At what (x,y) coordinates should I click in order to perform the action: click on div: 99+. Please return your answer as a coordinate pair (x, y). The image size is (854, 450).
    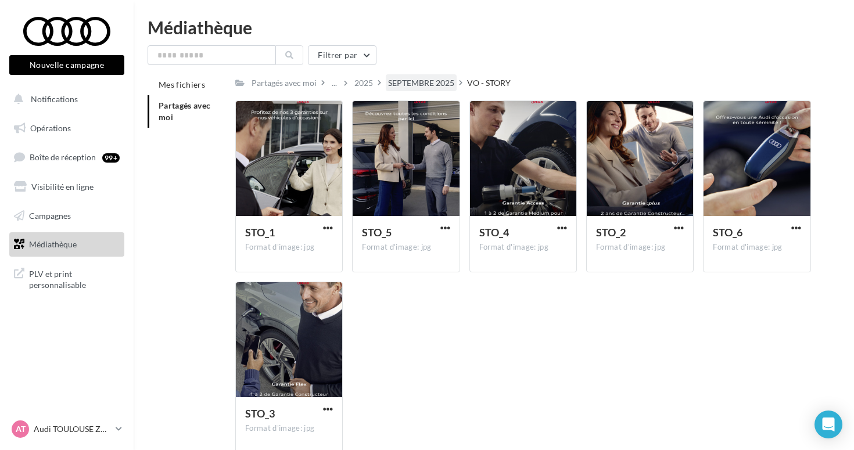
    Looking at the image, I should click on (111, 158).